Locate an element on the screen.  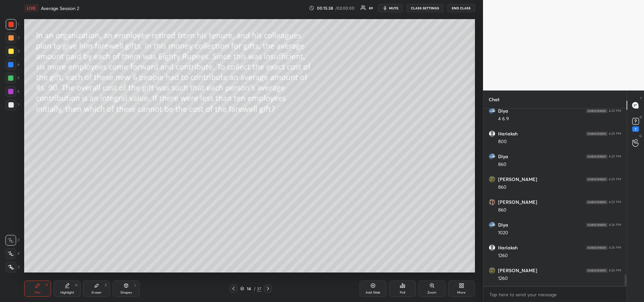
div: H is located at coordinates (76, 285).